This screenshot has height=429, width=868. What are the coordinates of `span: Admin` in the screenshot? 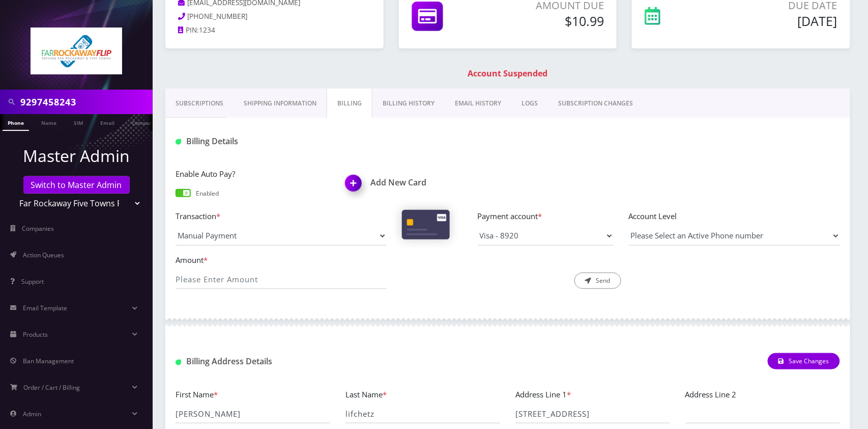 It's located at (32, 414).